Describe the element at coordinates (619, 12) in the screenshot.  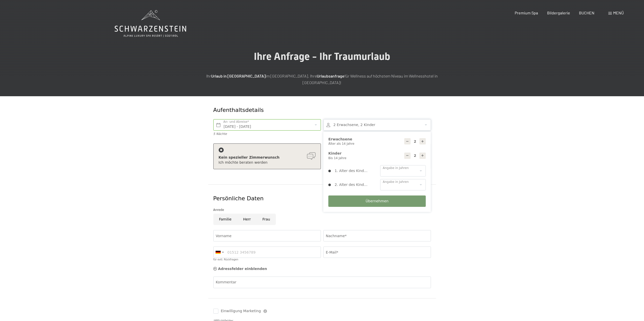
I see `span: Menü` at that location.